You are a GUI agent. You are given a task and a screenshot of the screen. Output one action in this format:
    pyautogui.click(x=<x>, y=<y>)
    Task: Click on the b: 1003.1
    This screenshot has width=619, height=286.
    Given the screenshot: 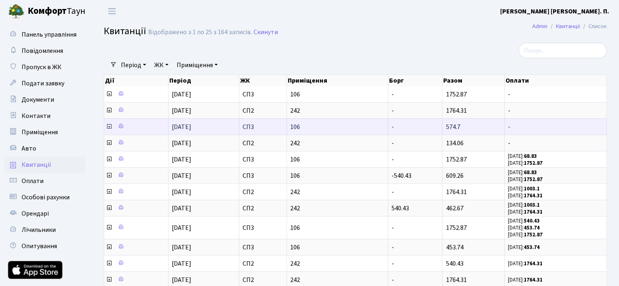 What is the action you would take?
    pyautogui.click(x=532, y=189)
    